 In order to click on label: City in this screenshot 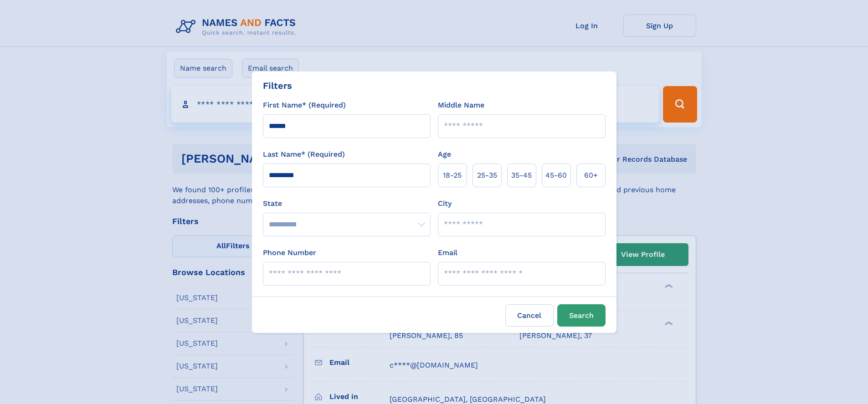, I will do `click(444, 204)`.